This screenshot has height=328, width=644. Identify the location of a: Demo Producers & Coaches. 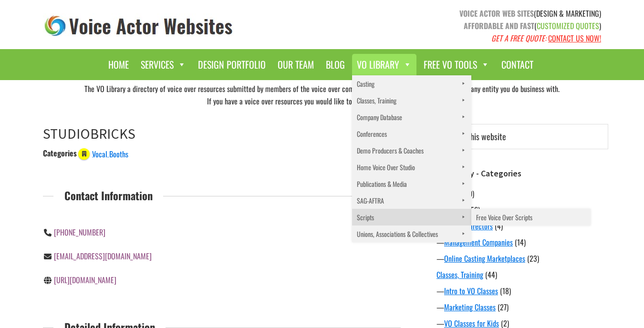
(412, 150).